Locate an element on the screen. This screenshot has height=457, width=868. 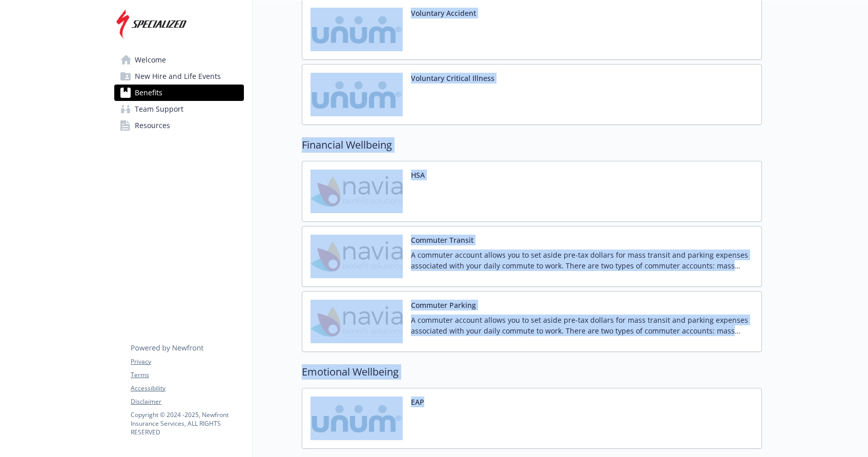
span: Team Support is located at coordinates (159, 109).